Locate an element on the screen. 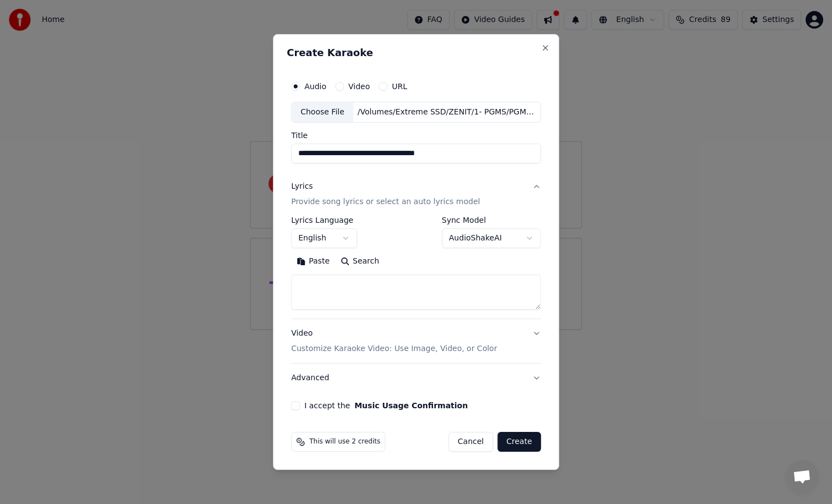 The height and width of the screenshot is (504, 832). button: Cancel is located at coordinates (471, 442).